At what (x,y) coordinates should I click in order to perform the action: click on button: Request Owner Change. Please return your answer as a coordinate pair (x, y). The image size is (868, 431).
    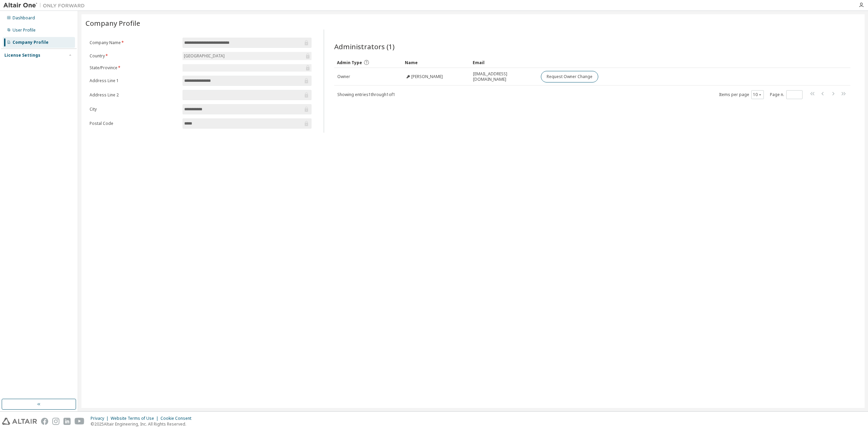
    Looking at the image, I should click on (570, 77).